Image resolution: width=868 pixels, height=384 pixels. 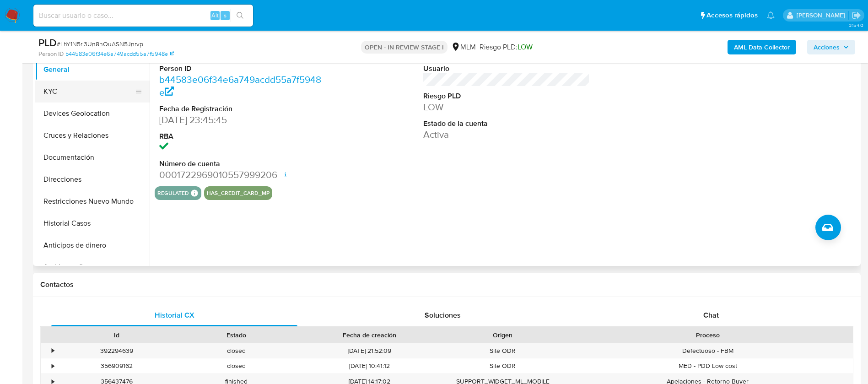 What do you see at coordinates (51, 54) in the screenshot?
I see `b: Person ID` at bounding box center [51, 54].